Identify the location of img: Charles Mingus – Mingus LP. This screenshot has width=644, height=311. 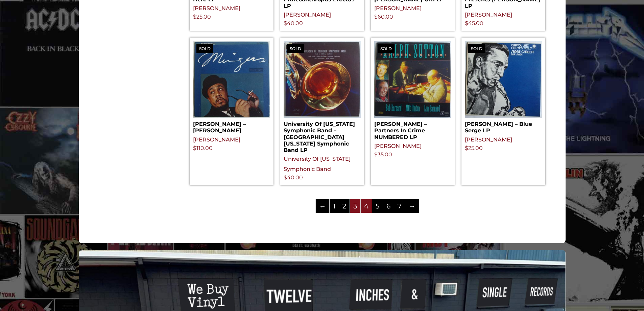
(232, 80).